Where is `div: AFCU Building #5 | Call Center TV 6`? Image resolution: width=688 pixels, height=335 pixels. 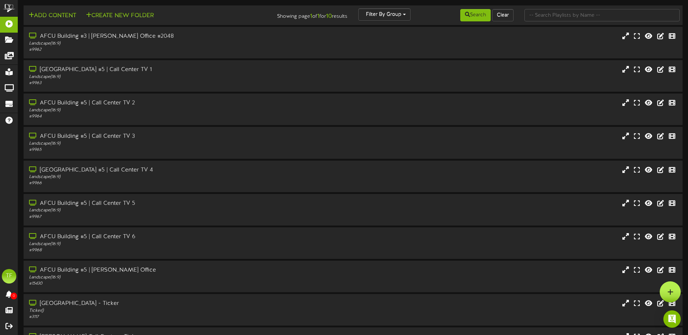 div: AFCU Building #5 | Call Center TV 6 is located at coordinates (161, 237).